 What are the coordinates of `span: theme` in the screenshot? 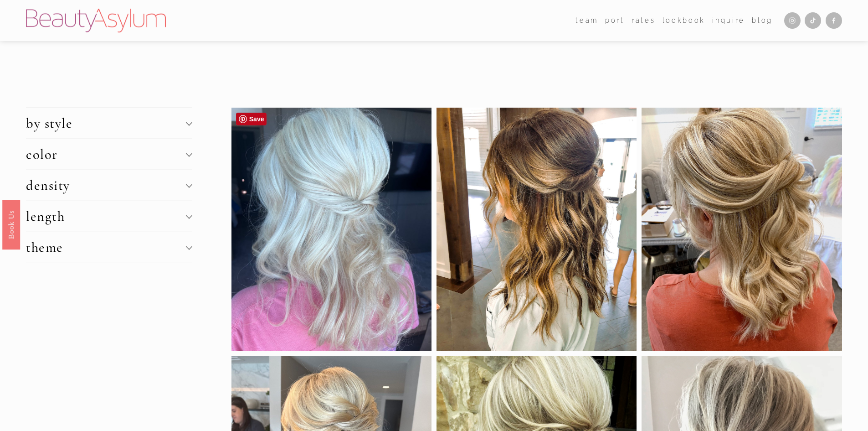 It's located at (106, 247).